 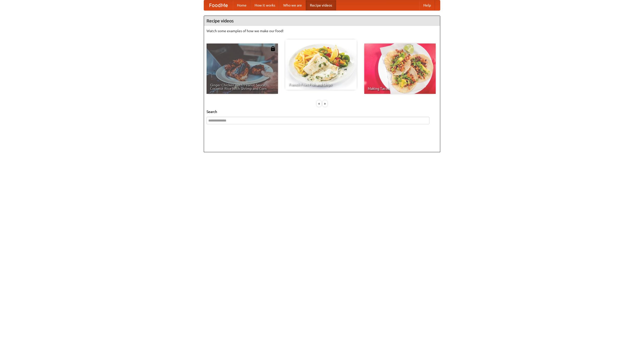 What do you see at coordinates (322, 21) in the screenshot?
I see `h4: Recipe videos` at bounding box center [322, 21].